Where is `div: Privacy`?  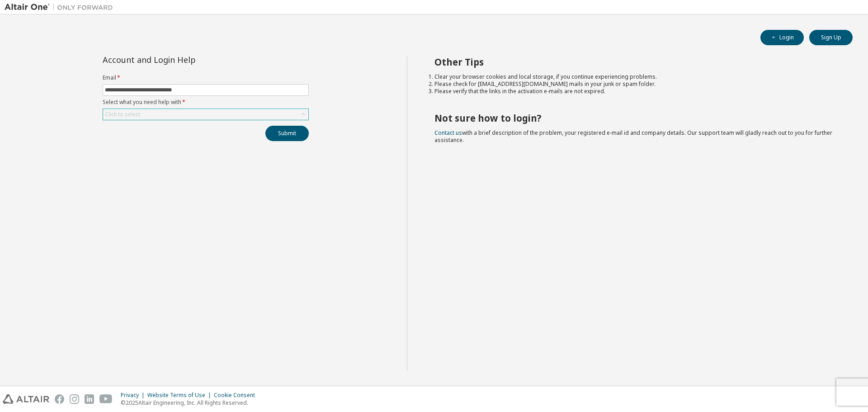
div: Privacy is located at coordinates (134, 395).